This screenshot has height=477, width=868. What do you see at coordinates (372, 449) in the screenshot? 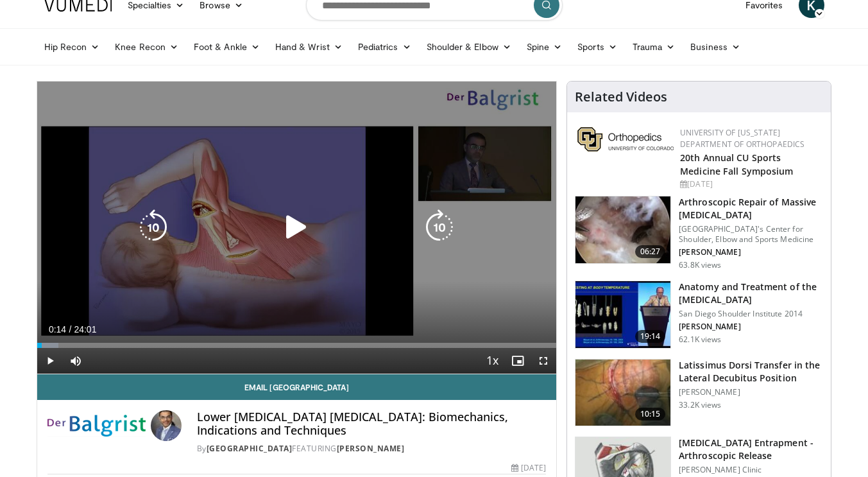
I see `div: By FEATURING` at bounding box center [372, 449].